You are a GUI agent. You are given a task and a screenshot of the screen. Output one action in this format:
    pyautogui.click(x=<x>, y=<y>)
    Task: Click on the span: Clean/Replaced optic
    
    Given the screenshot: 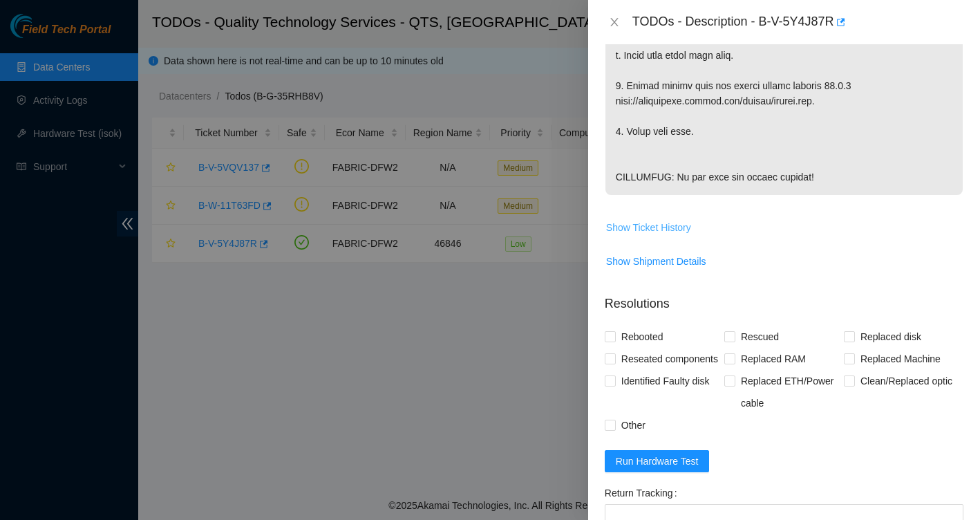 What is the action you would take?
    pyautogui.click(x=906, y=381)
    